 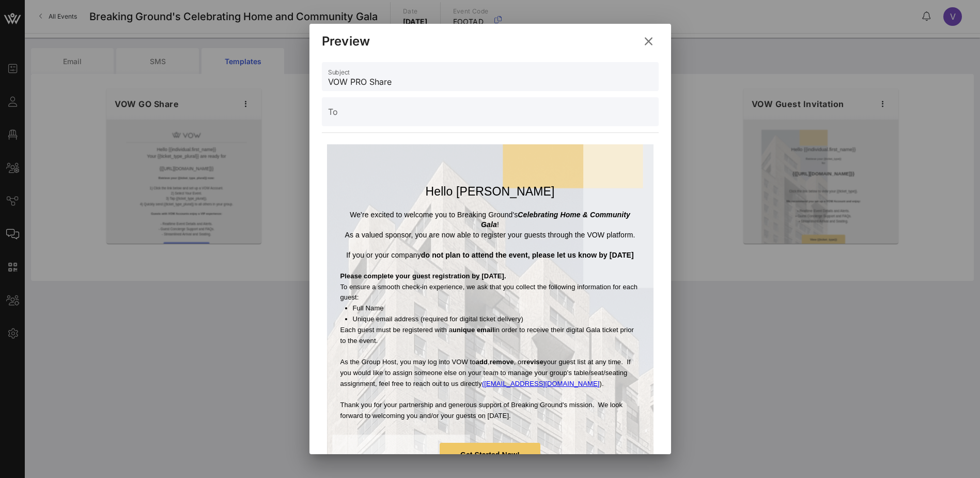 I want to click on strong: add, so click(x=481, y=361).